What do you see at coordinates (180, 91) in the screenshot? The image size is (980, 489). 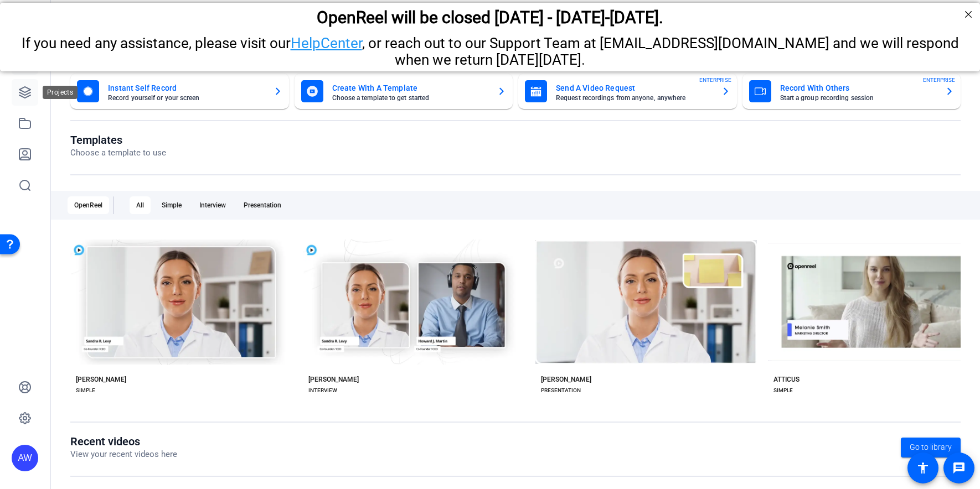 I see `button: Instant Self RecordRecord yourself or your screen` at bounding box center [180, 91].